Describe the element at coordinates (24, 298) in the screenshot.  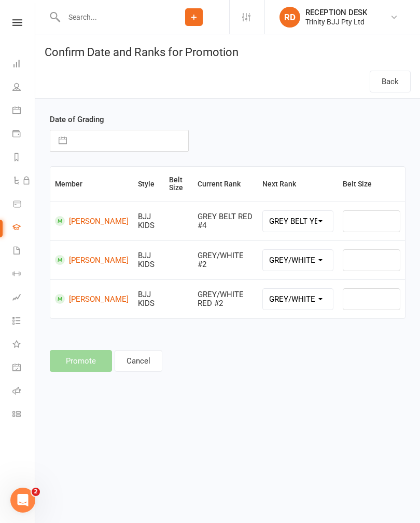
I see `a: Assessments` at that location.